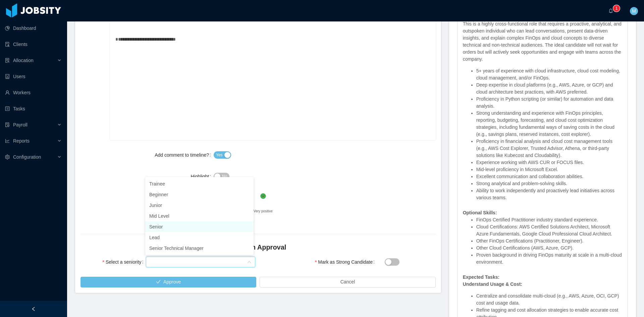 This screenshot has height=317, width=644. What do you see at coordinates (549, 248) in the screenshot?
I see `li: Other Cloud Certifications (AWS, Azure, GCP).` at bounding box center [549, 248].